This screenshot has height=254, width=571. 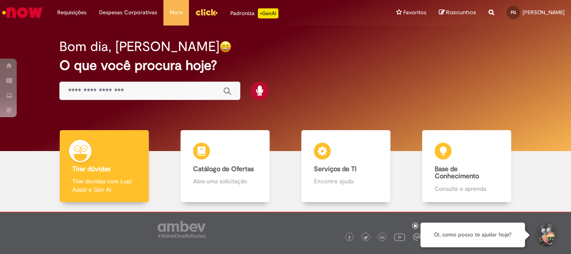 I want to click on span: Favoritos, so click(x=415, y=13).